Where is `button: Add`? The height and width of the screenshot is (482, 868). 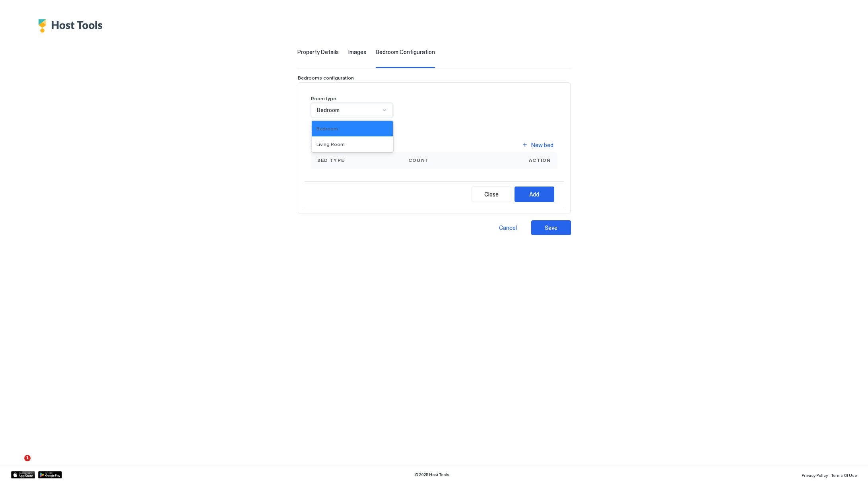 button: Add is located at coordinates (535, 194).